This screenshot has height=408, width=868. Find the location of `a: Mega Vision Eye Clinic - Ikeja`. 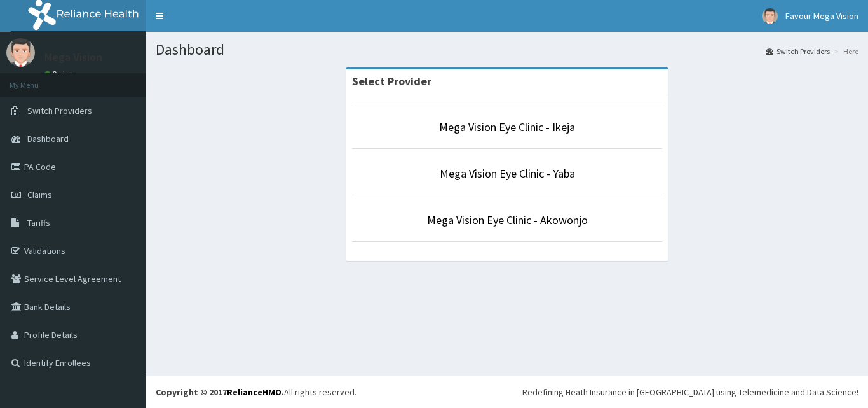

a: Mega Vision Eye Clinic - Ikeja is located at coordinates (507, 126).